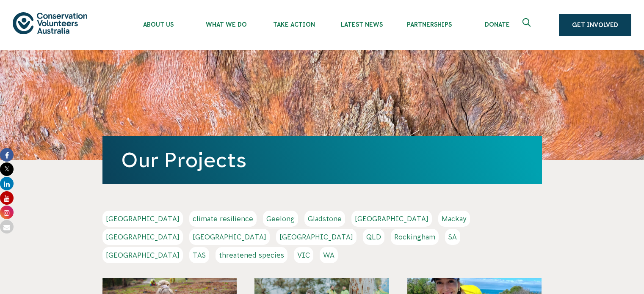  I want to click on a: VIC, so click(304, 255).